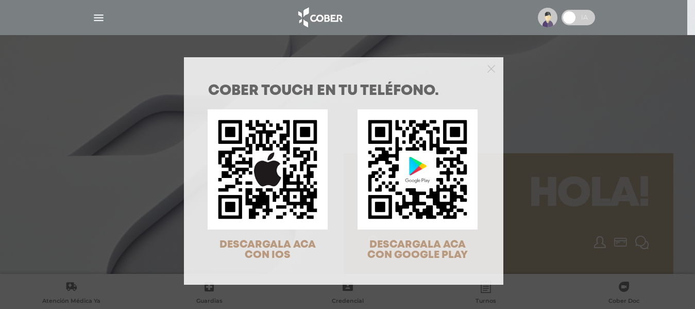  Describe the element at coordinates (418, 250) in the screenshot. I see `span: DESCARGALA ACA CON GOOGLE PLAY` at that location.